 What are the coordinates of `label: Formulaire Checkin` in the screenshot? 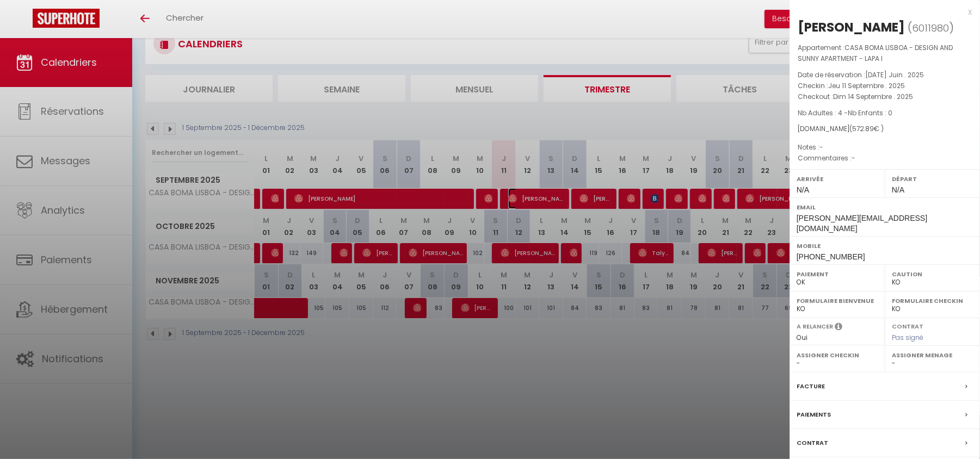 It's located at (932, 301).